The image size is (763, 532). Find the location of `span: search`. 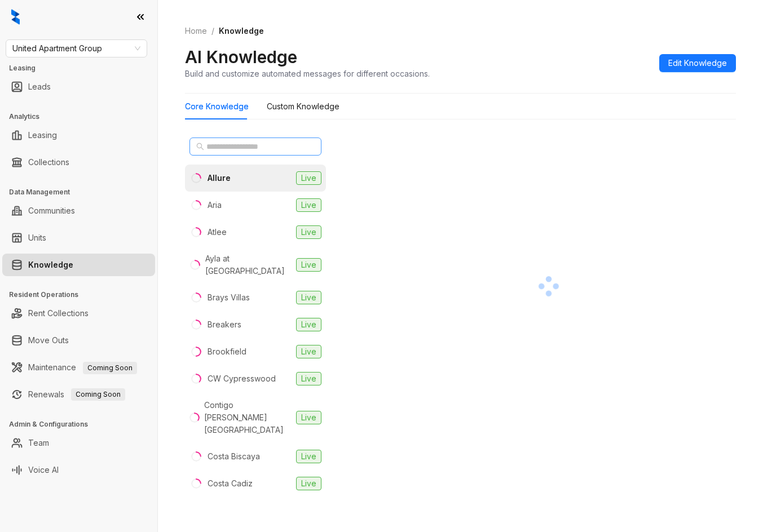

span: search is located at coordinates (200, 147).